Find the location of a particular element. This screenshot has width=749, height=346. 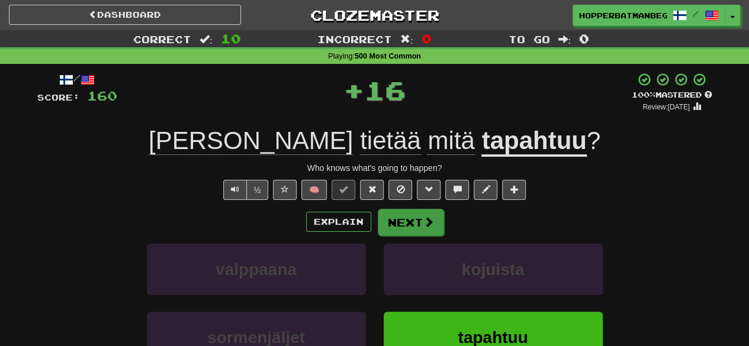

strong: tapahtuu is located at coordinates (533, 141).